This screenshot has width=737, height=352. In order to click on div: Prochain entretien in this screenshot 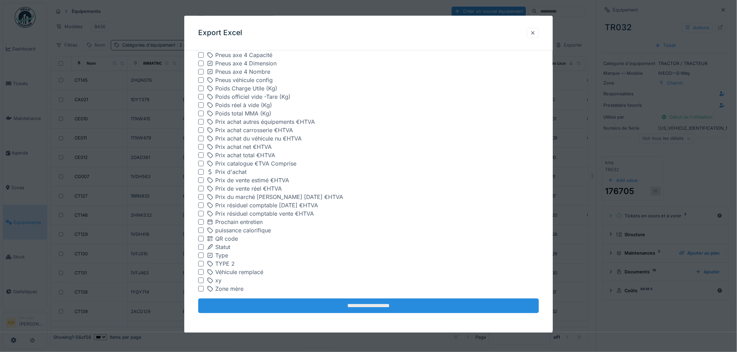, I will do `click(234, 222)`.